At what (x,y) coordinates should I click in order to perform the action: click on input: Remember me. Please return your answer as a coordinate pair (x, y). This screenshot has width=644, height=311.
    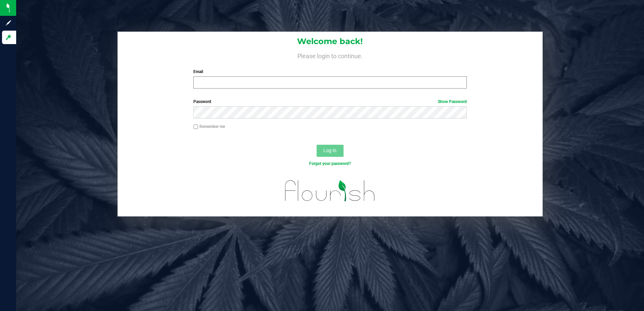
    Looking at the image, I should click on (195, 127).